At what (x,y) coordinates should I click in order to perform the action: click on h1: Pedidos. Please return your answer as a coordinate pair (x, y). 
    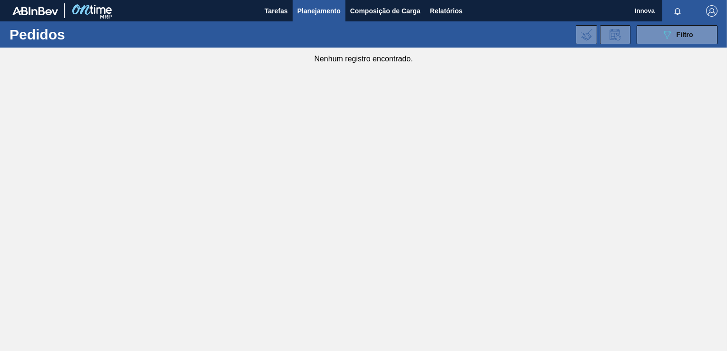
    Looking at the image, I should click on (78, 34).